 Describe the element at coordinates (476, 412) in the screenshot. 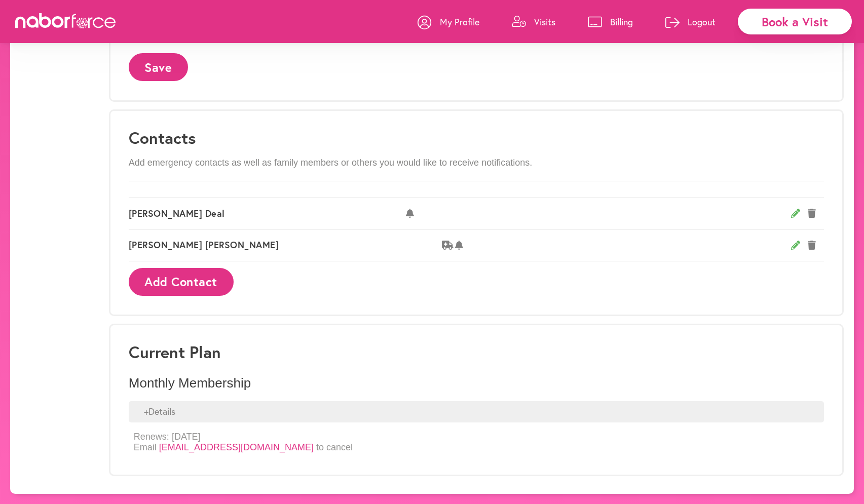

I see `div: + Details` at that location.